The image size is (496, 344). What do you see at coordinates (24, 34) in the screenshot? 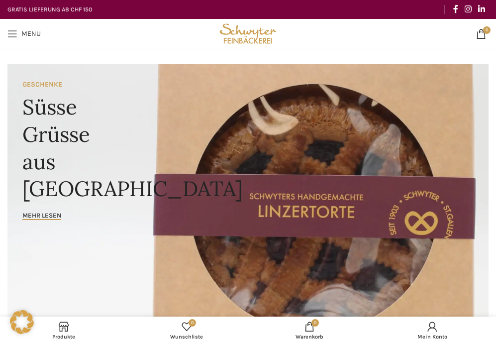
I see `a: Open mobile menu` at bounding box center [24, 34].